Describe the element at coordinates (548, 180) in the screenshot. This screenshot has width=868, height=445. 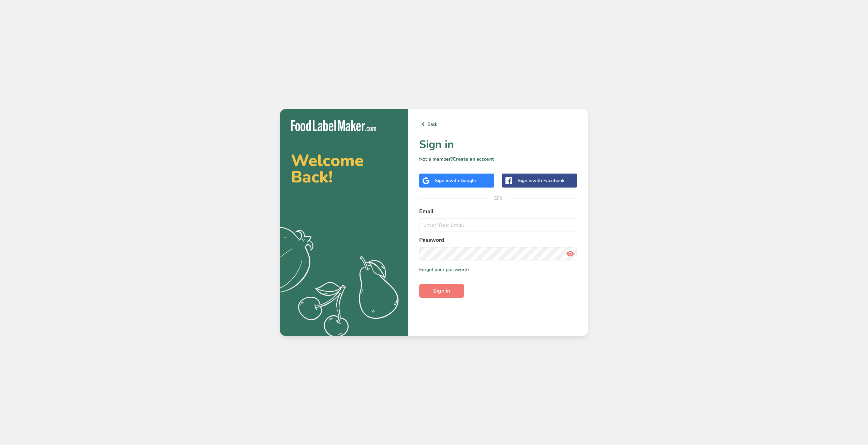
I see `span: with Facebook` at that location.